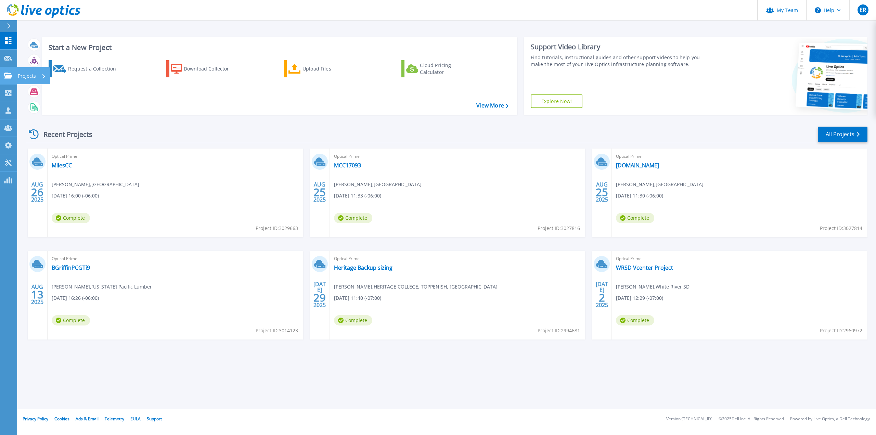 This screenshot has height=435, width=876. What do you see at coordinates (559, 228) in the screenshot?
I see `span: Project ID: 3027816` at bounding box center [559, 228].